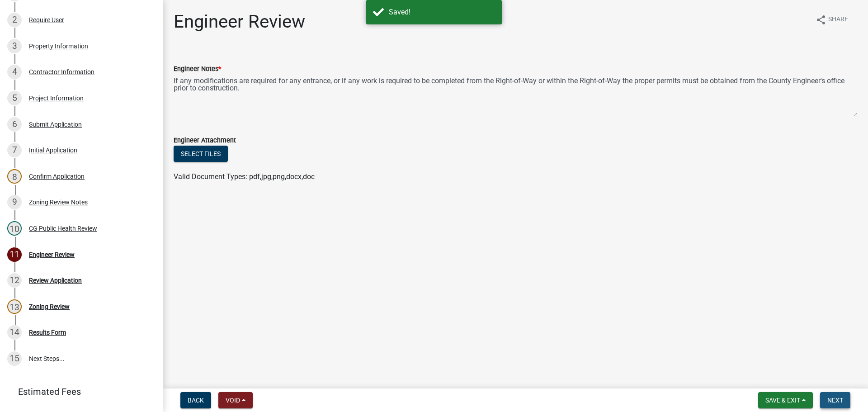 The image size is (868, 412). I want to click on h1: Engineer Review, so click(239, 22).